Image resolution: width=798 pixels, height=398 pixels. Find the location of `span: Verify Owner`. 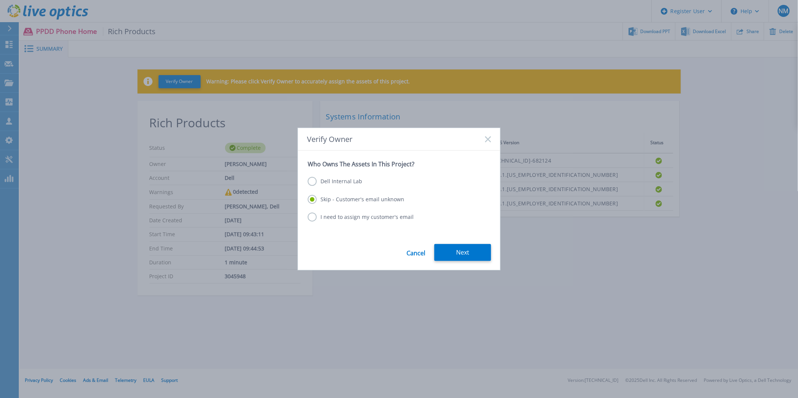

span: Verify Owner is located at coordinates (329, 139).